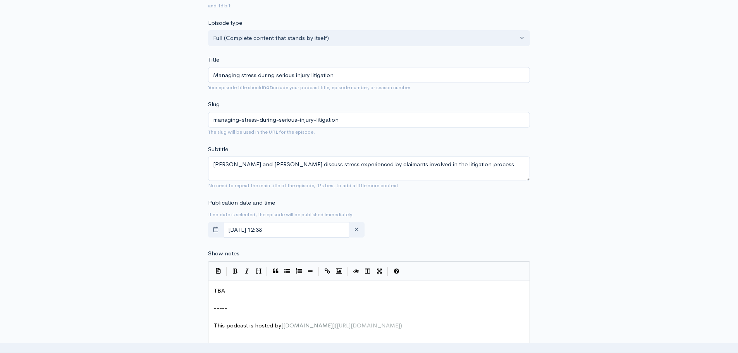  I want to click on button: Insert Show Notes Template, so click(218, 271).